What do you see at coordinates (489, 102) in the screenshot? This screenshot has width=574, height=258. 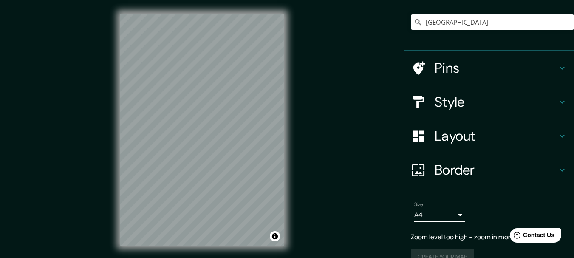 I see `div: Style` at bounding box center [489, 102].